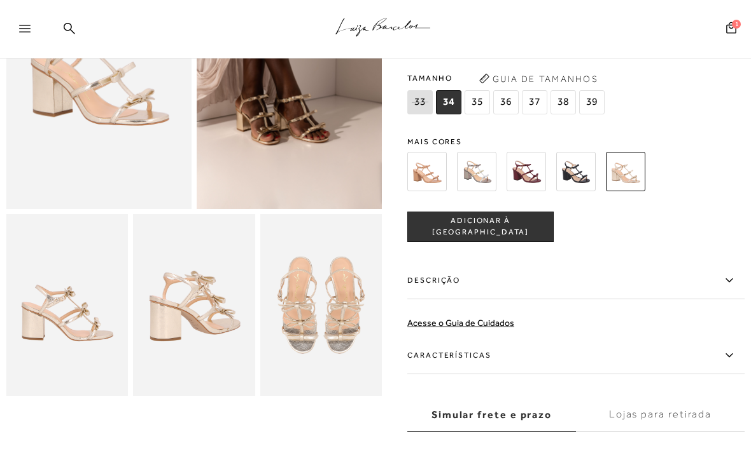 The height and width of the screenshot is (453, 751). I want to click on span: 37, so click(534, 102).